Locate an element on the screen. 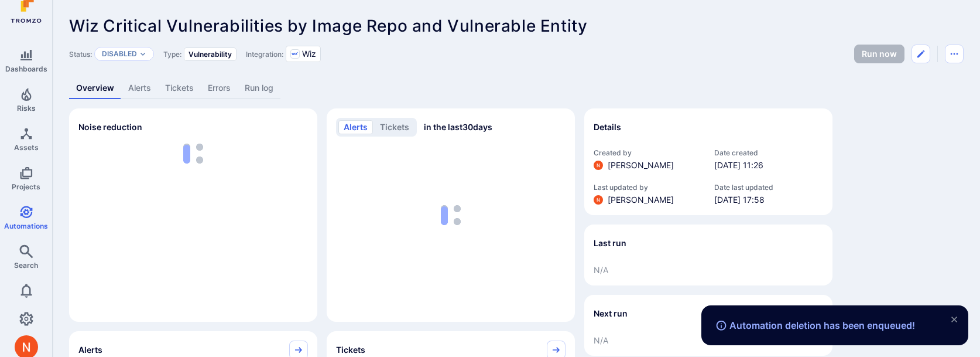 This screenshot has height=357, width=980. span: Created by is located at coordinates (648, 153).